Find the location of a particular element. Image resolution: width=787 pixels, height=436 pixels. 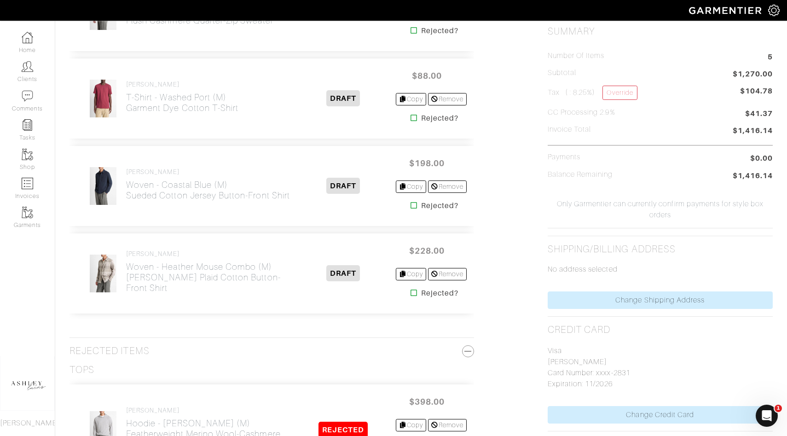

p: No address selected is located at coordinates (660, 269).